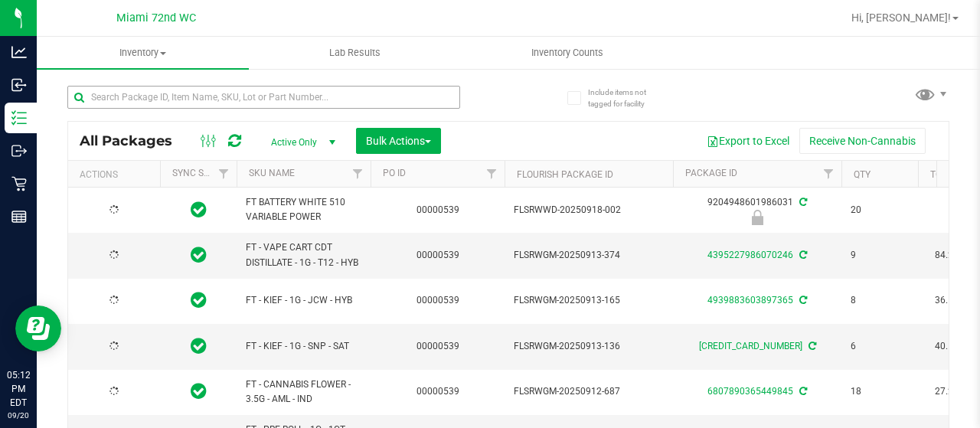 The height and width of the screenshot is (428, 980). Describe the element at coordinates (19, 85) in the screenshot. I see `inline-svg: Inbound` at that location.